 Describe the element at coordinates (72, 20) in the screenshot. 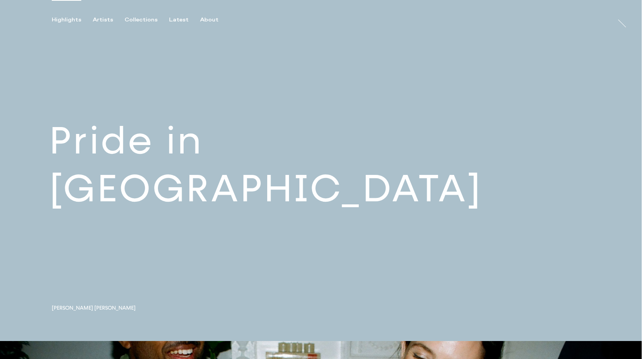

I see `button: Highlights` at that location.